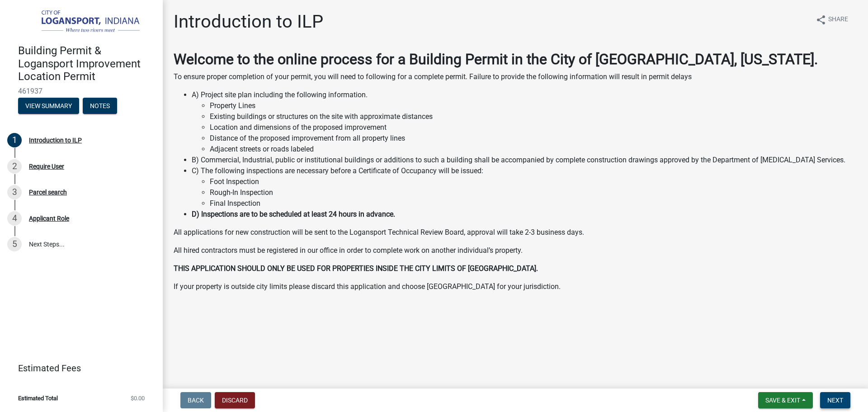  What do you see at coordinates (46, 166) in the screenshot?
I see `div: Require User` at bounding box center [46, 166].